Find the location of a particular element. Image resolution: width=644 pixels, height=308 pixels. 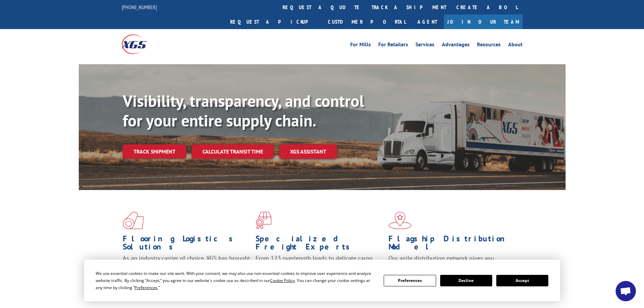

span: Preferences is located at coordinates (146, 288).